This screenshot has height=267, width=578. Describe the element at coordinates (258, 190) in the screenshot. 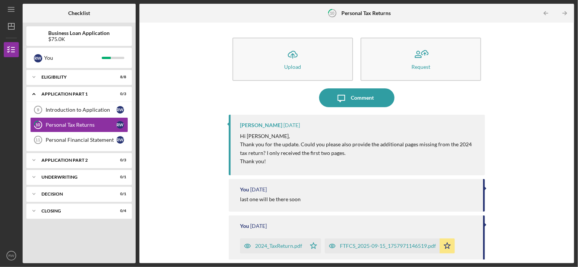

I see `time: 2025-09-15 21:45` at that location.